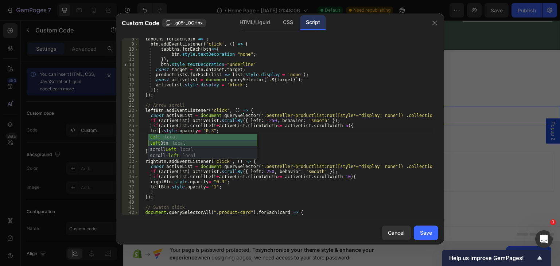 This screenshot has width=560, height=266. What do you see at coordinates (130, 141) in the screenshot?
I see `div: 28` at bounding box center [130, 141].